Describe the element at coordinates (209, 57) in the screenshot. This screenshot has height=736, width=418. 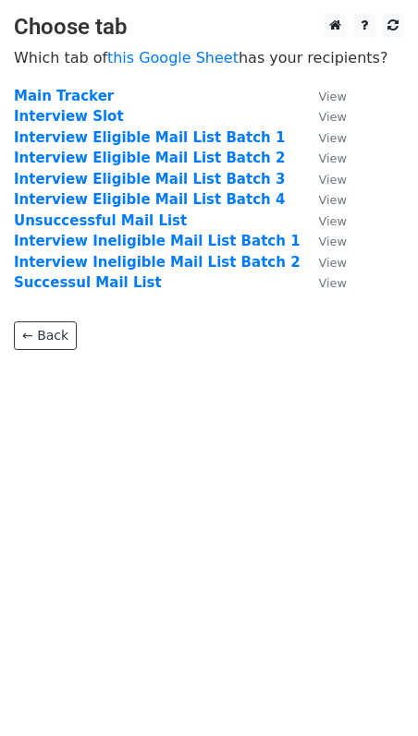
I see `p: Which tab of has your recipients?` at that location.